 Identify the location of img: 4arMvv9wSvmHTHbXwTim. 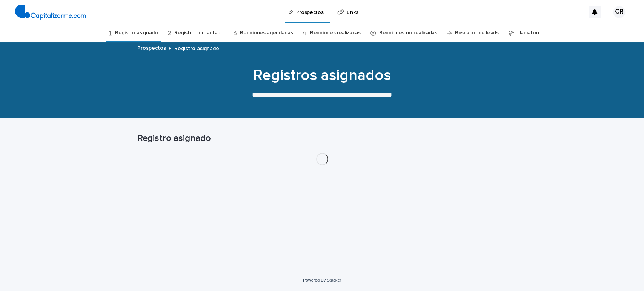
(50, 12).